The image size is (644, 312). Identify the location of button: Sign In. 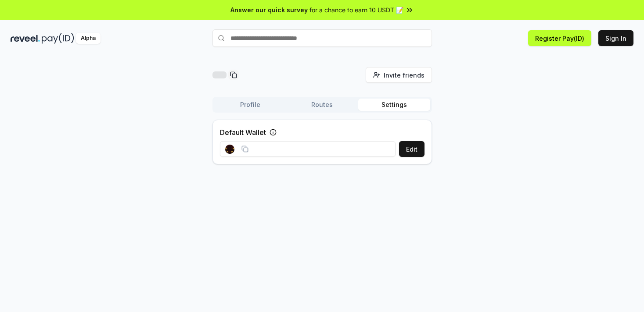
(615, 38).